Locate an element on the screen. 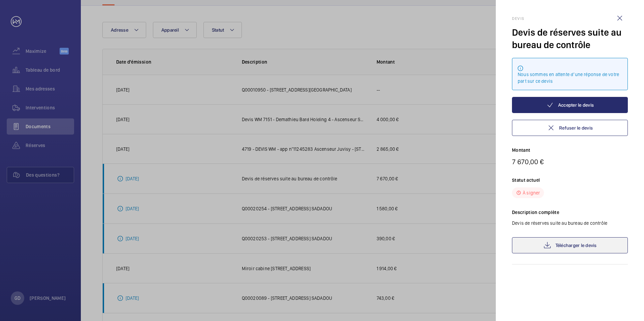 The width and height of the screenshot is (644, 321). div: Devis de réserves suite au bureau de contrôle is located at coordinates (570, 39).